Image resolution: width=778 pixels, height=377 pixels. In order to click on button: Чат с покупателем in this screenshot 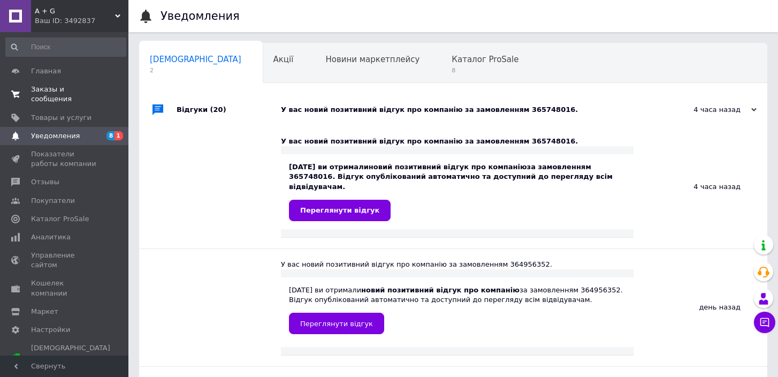, I will do `click(765, 322)`.